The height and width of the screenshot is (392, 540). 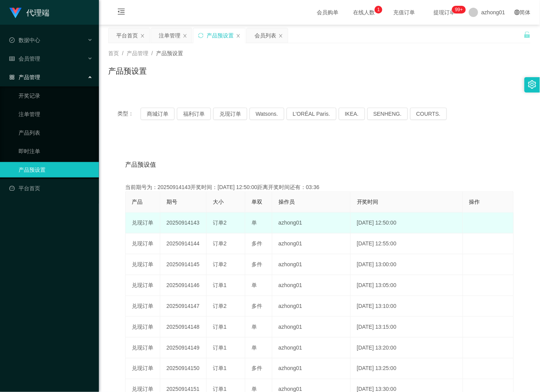 What do you see at coordinates (183, 307) in the screenshot?
I see `td: 20250914147` at bounding box center [183, 307].